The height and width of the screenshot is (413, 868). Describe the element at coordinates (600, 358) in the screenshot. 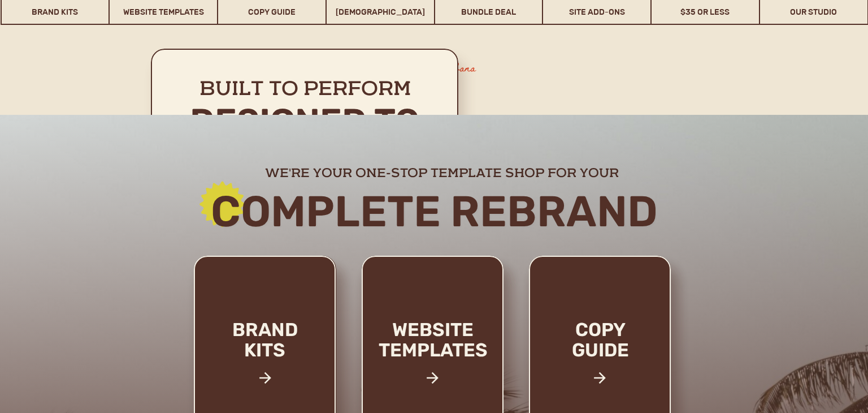

I see `h2: copy guide` at that location.